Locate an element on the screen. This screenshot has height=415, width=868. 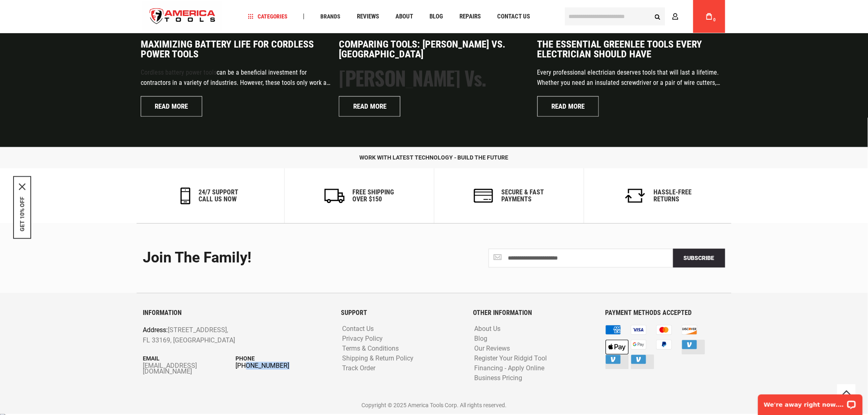
img: America Tools is located at coordinates (182, 16).